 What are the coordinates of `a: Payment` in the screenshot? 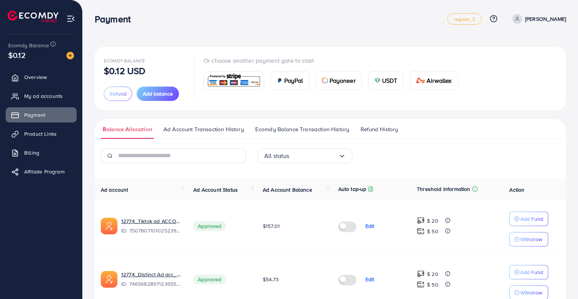 It's located at (41, 115).